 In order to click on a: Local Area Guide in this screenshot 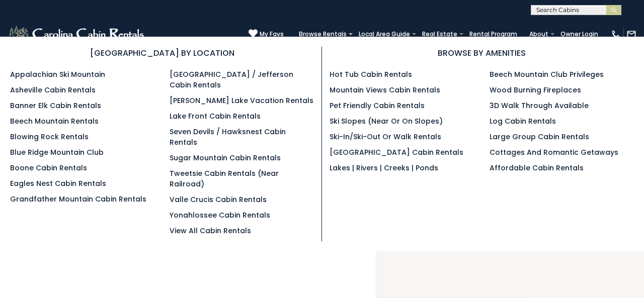, I will do `click(385, 34)`.